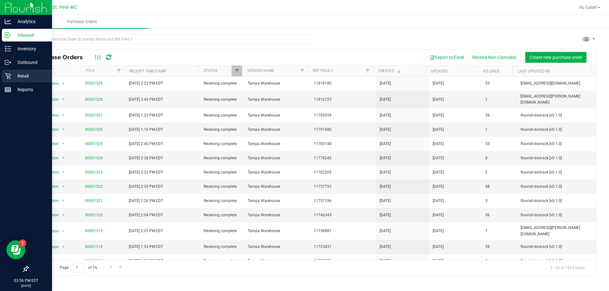  Describe the element at coordinates (439, 71) in the screenshot. I see `a: Updated` at that location.